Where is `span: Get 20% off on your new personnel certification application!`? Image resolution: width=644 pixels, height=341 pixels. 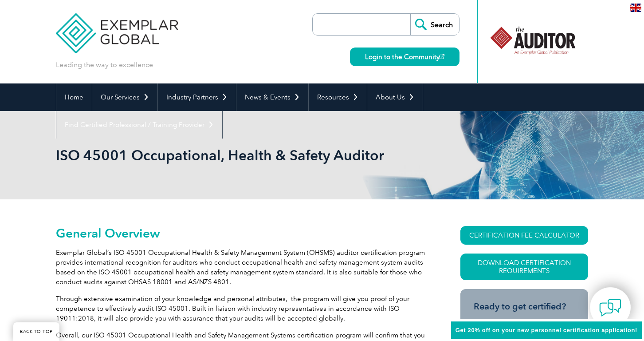
span: Get 20% off on your new personnel certification application! is located at coordinates (546, 330).